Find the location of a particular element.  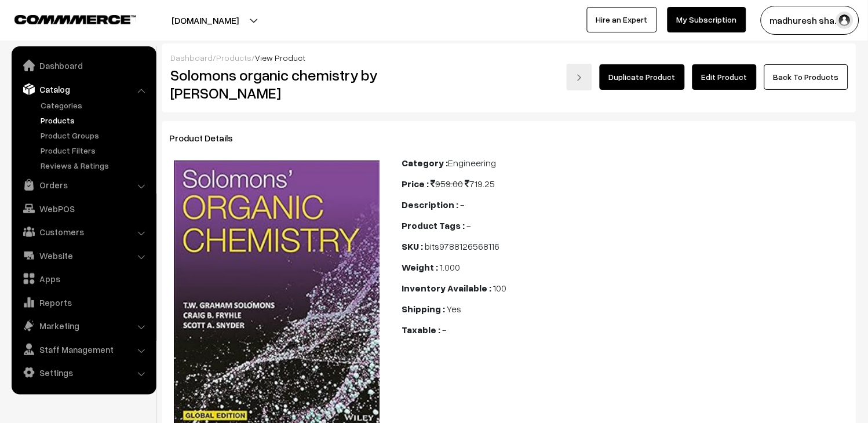

a: Edit Product is located at coordinates (724, 77).